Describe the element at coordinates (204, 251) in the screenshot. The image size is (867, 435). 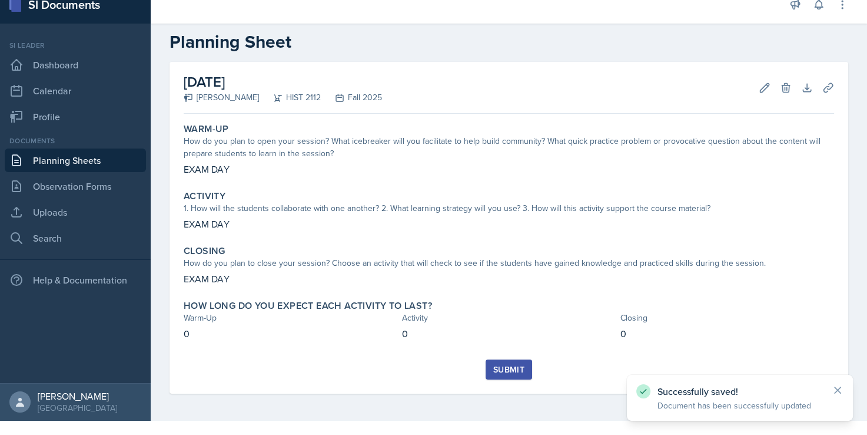
I see `label: Closing` at that location.